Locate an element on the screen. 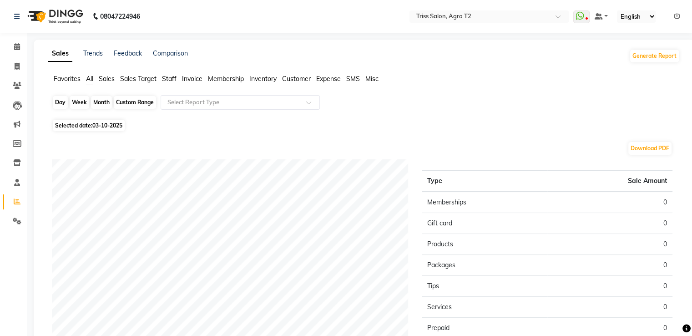 The height and width of the screenshot is (336, 692). td: Products is located at coordinates (484, 244).